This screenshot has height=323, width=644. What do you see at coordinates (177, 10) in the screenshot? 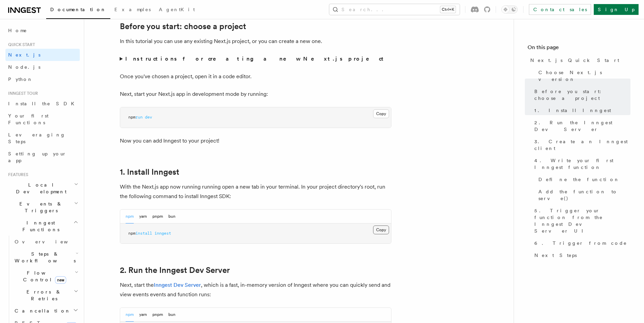
I see `a: AgentKit` at bounding box center [177, 10].